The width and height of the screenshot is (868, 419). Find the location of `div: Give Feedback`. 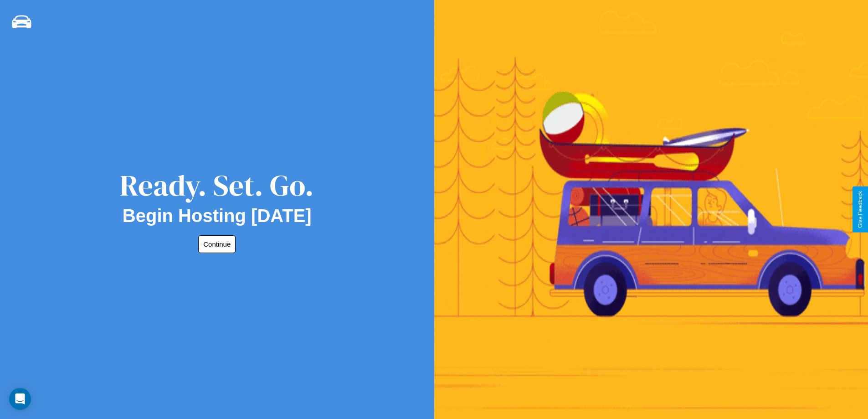

div: Give Feedback is located at coordinates (860, 209).